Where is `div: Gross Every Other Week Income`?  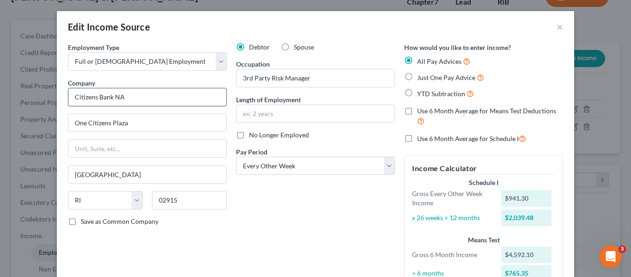
div: Gross Every Other Week Income is located at coordinates (452, 198).